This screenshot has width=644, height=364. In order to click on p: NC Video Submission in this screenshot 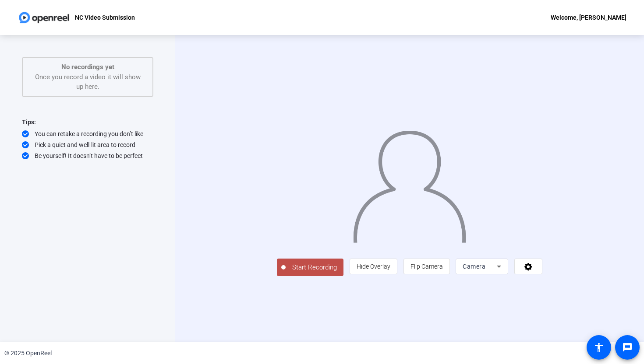, I will do `click(104, 18)`.